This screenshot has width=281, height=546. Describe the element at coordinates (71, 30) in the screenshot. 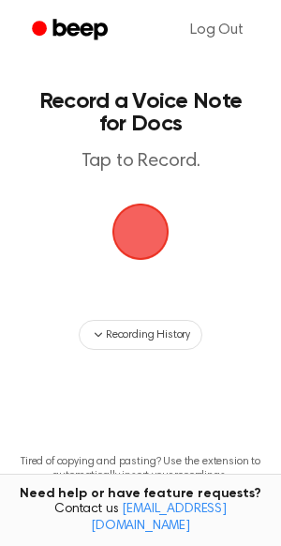

I see `a: Beep` at that location.